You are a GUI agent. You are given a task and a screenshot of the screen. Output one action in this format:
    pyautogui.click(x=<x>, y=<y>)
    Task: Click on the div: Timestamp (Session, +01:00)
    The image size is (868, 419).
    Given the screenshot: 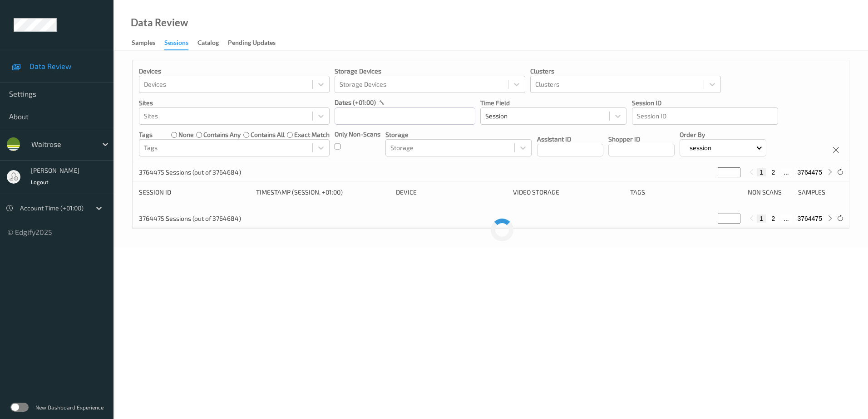 What is the action you would take?
    pyautogui.click(x=322, y=192)
    